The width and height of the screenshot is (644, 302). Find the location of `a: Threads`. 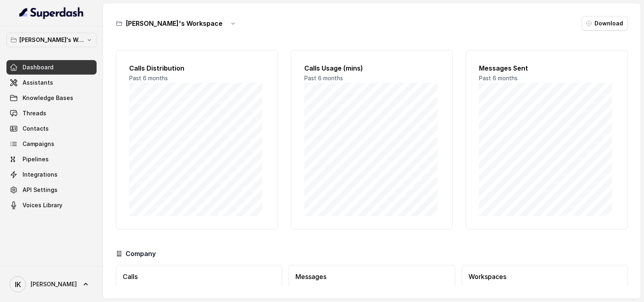

a: Threads is located at coordinates (51, 113).